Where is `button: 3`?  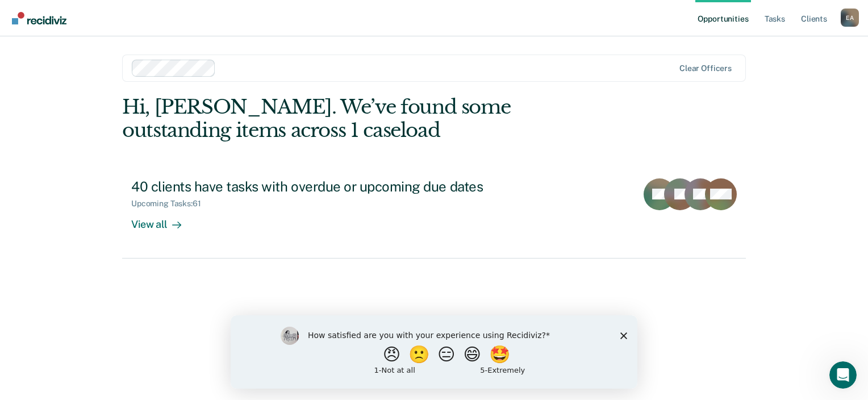 button: 3 is located at coordinates (216, 39).